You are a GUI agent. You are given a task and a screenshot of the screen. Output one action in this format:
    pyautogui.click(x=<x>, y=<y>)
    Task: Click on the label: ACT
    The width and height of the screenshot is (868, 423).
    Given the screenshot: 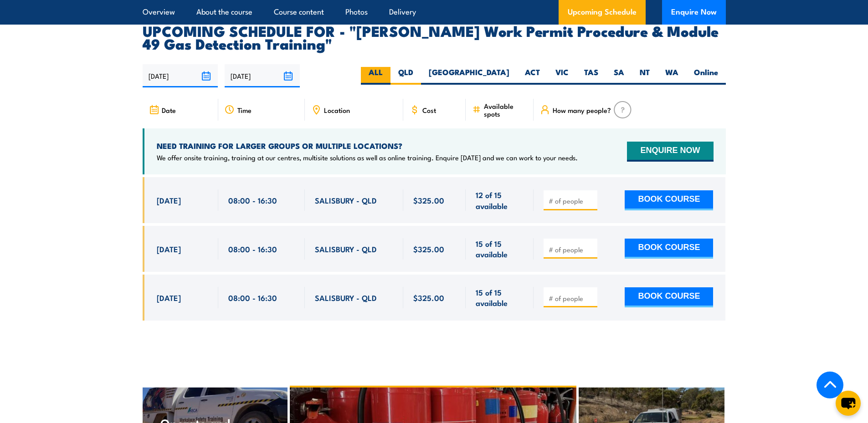 What is the action you would take?
    pyautogui.click(x=532, y=76)
    